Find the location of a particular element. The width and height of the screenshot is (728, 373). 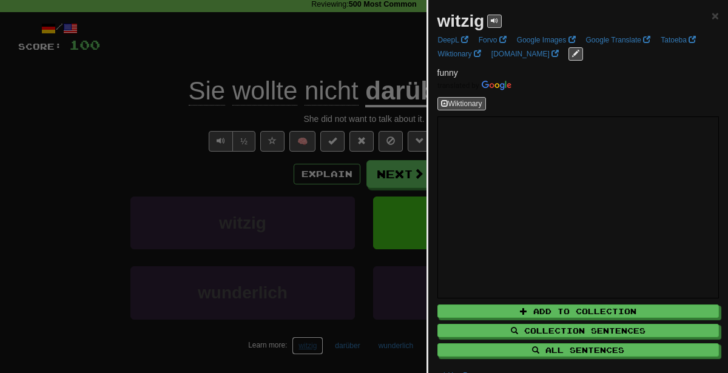

span: funny is located at coordinates (448, 73).